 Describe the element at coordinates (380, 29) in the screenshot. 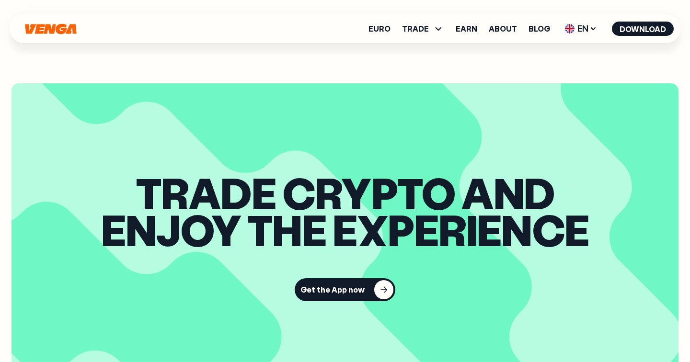

I see `a: Euro` at that location.